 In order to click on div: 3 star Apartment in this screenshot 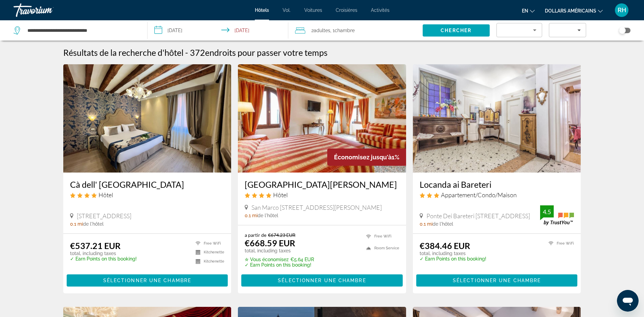, I will do `click(497, 194)`.